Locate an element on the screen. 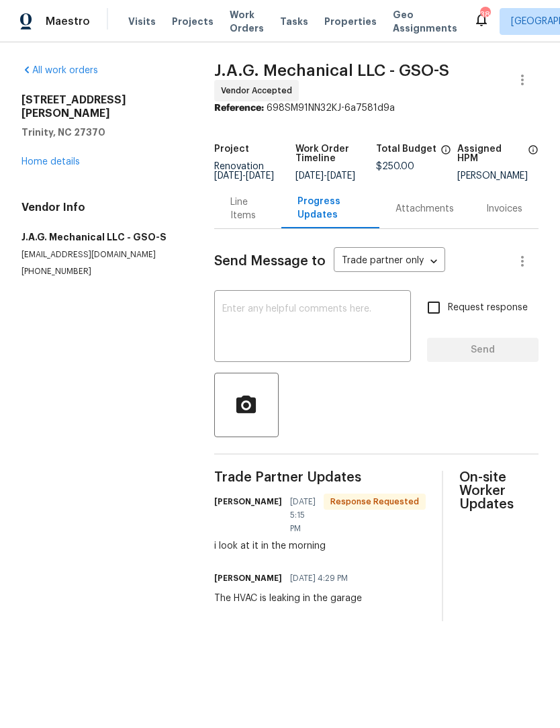  span: On-site Worker Updates is located at coordinates (499, 491).